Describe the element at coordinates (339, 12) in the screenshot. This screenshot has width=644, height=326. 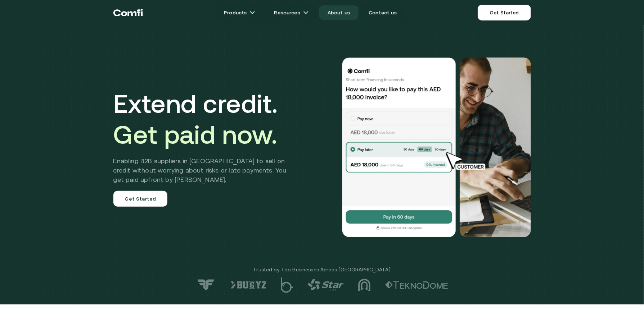
I see `a: About us` at that location.